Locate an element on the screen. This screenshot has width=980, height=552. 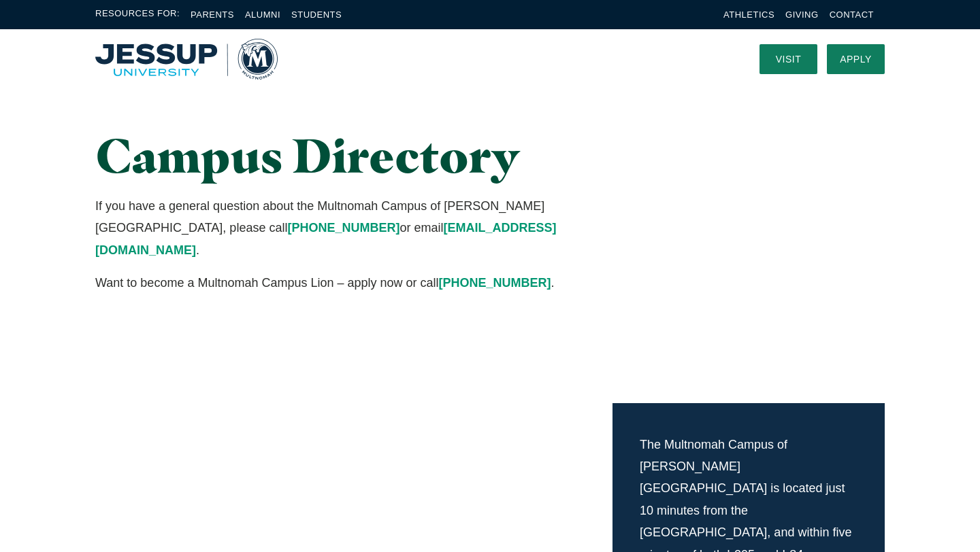
a: Parents is located at coordinates (212, 14).